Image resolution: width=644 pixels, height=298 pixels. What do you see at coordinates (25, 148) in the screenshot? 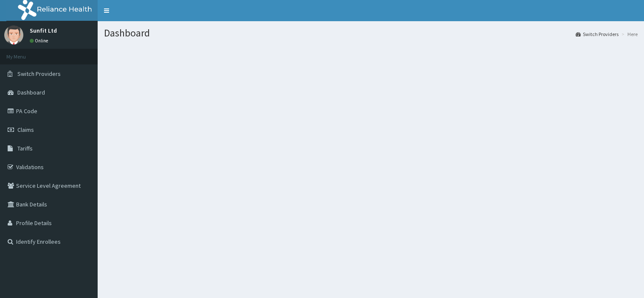
I see `span: Tariffs` at bounding box center [25, 148].